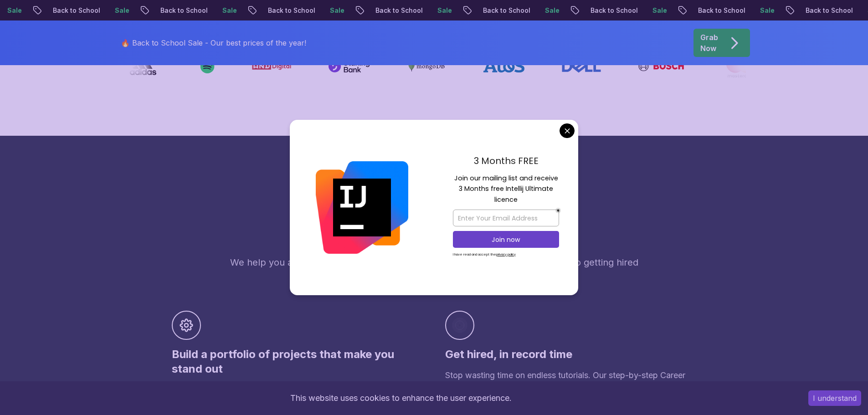 This screenshot has width=868, height=415. What do you see at coordinates (835, 398) in the screenshot?
I see `button: Accept cookies` at bounding box center [835, 398].